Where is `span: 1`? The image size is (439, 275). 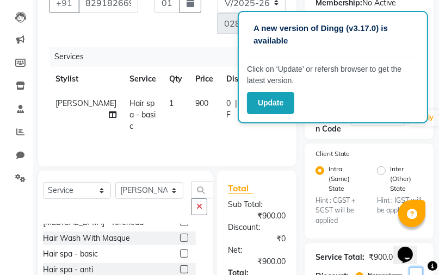 span: 1 is located at coordinates (171, 103).